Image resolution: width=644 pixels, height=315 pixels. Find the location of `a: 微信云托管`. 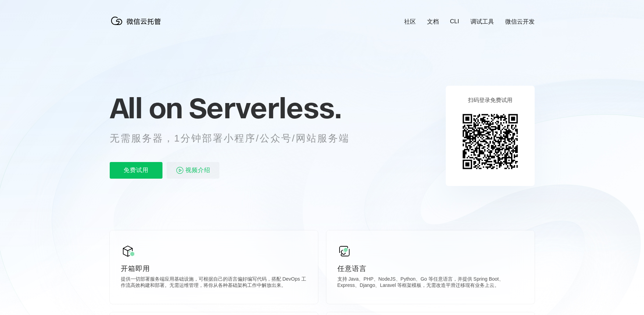

a: 微信云托管 is located at coordinates (137, 26).